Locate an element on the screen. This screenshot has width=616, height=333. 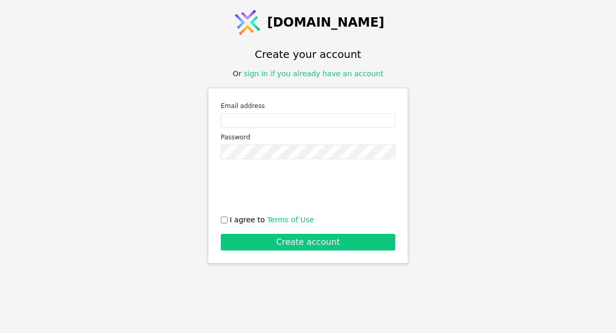
a: sign in if you already have an account is located at coordinates (313, 74).